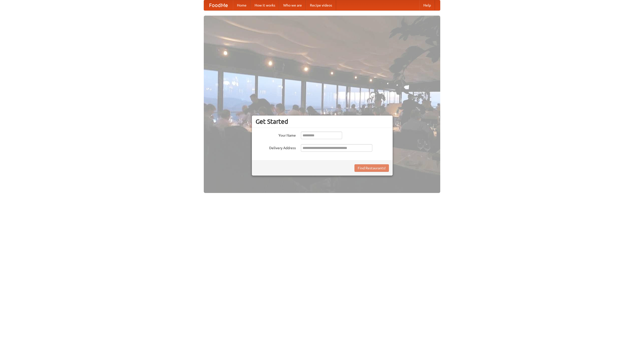 The height and width of the screenshot is (356, 644). I want to click on a: FoodMe, so click(218, 5).